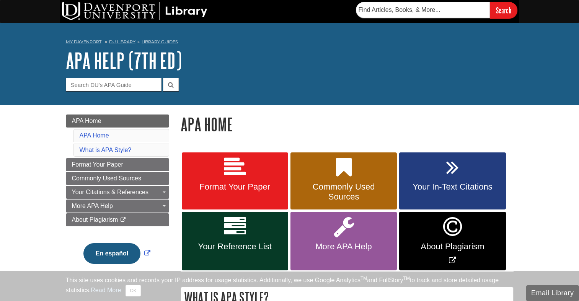 The image size is (579, 301). What do you see at coordinates (235, 246) in the screenshot?
I see `span: Your Reference List` at bounding box center [235, 246].